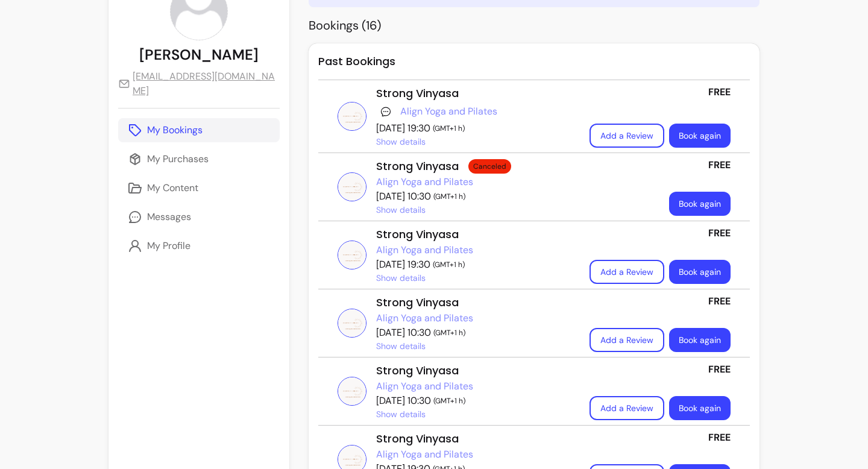  I want to click on span: Canceled, so click(490, 166).